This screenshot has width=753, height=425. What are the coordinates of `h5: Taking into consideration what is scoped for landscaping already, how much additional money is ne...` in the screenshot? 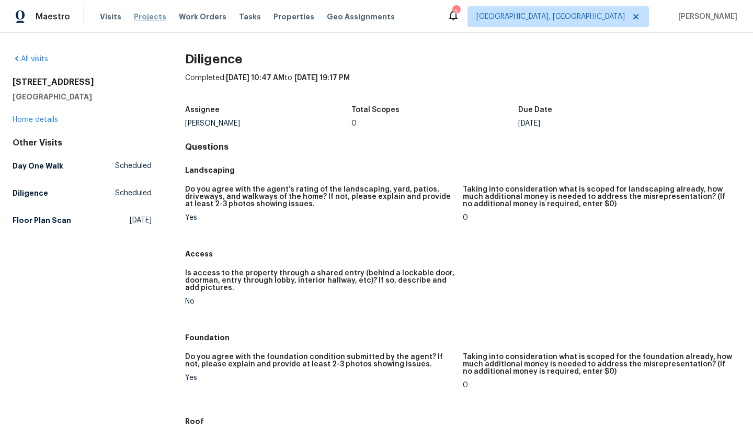 It's located at (598, 197).